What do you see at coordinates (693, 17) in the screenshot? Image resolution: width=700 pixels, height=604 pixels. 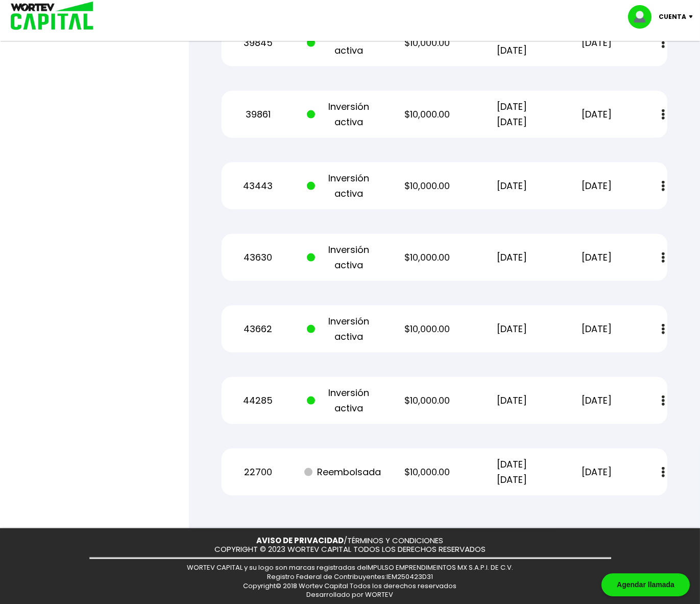 I see `img: icon-down` at bounding box center [693, 17].